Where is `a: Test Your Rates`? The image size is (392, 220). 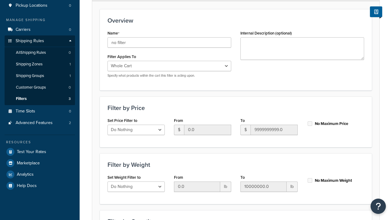
a: Test Your Rates is located at coordinates (40, 152).